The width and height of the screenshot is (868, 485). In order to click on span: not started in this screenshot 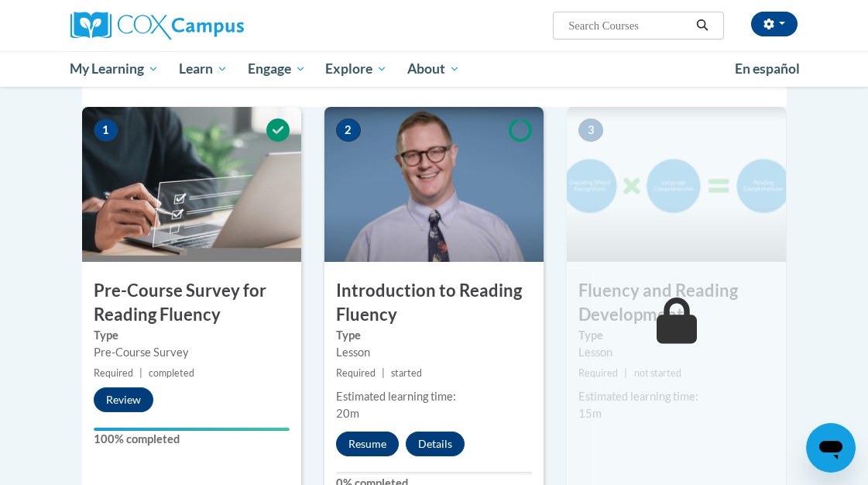, I will do `click(658, 372)`.